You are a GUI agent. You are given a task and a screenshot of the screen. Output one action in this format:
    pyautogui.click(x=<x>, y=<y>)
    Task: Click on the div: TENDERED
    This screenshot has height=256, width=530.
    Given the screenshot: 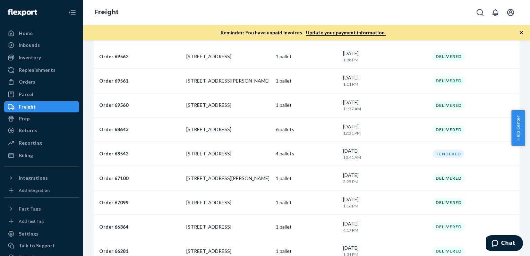 What is the action you would take?
    pyautogui.click(x=448, y=154)
    